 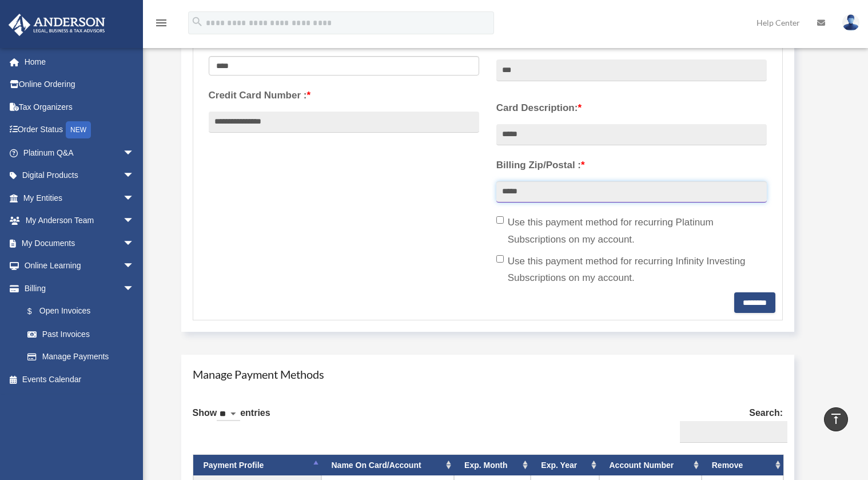 I want to click on th: Payment Profile: activate to sort column descending, so click(x=258, y=465).